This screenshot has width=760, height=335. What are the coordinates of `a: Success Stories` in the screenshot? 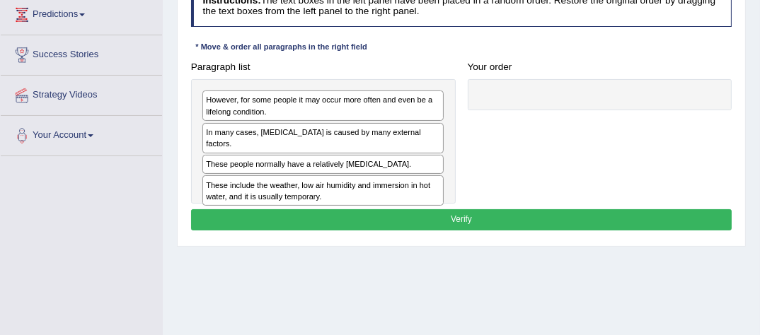 It's located at (81, 53).